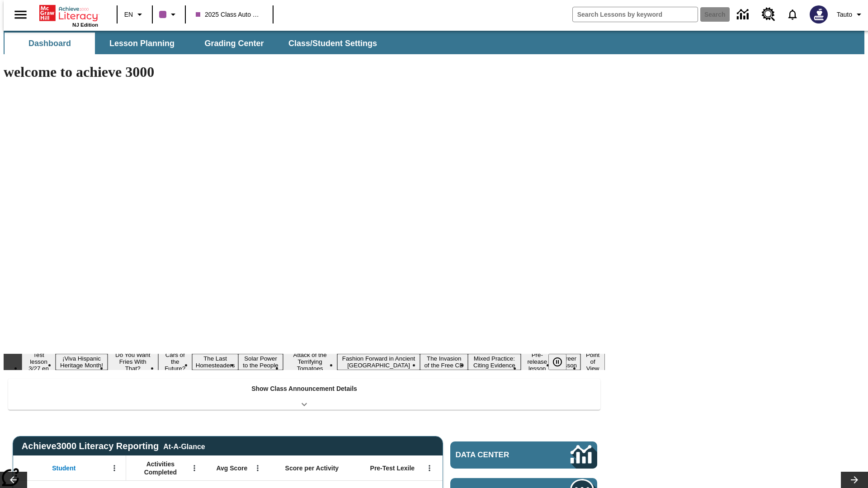 The image size is (868, 488). What do you see at coordinates (234, 44) in the screenshot?
I see `button: Grading Center` at bounding box center [234, 44].